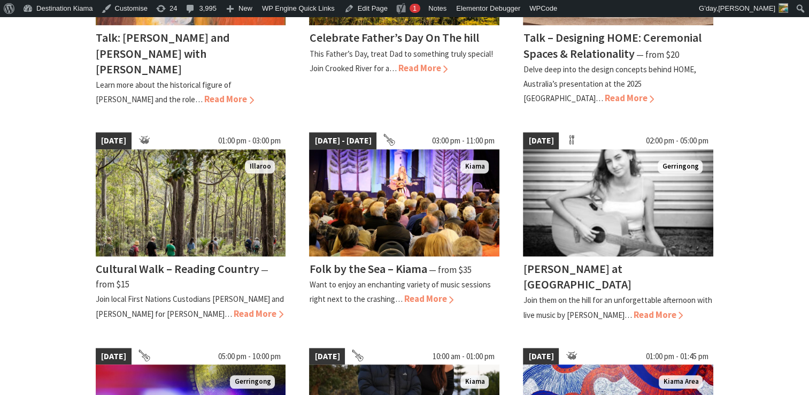 Image resolution: width=809 pixels, height=395 pixels. I want to click on span: 1, so click(415, 8).